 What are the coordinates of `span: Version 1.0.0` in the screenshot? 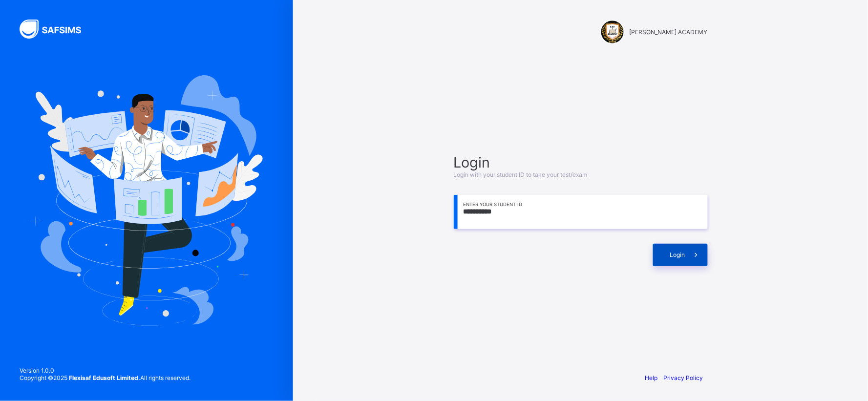 It's located at (105, 370).